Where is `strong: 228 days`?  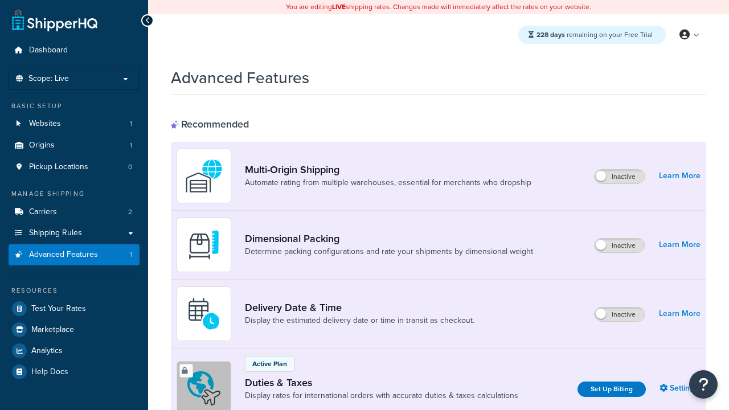
strong: 228 days is located at coordinates (551, 35).